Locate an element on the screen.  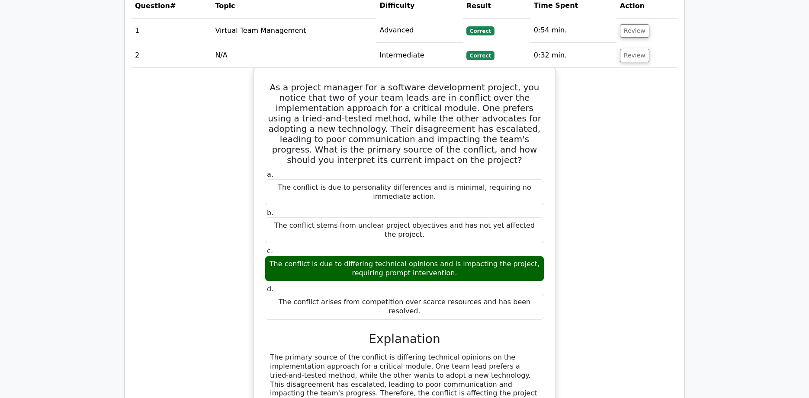
div: The conflict is due to personality differences and is minimal, requiring no immediate action. is located at coordinates (405, 193).